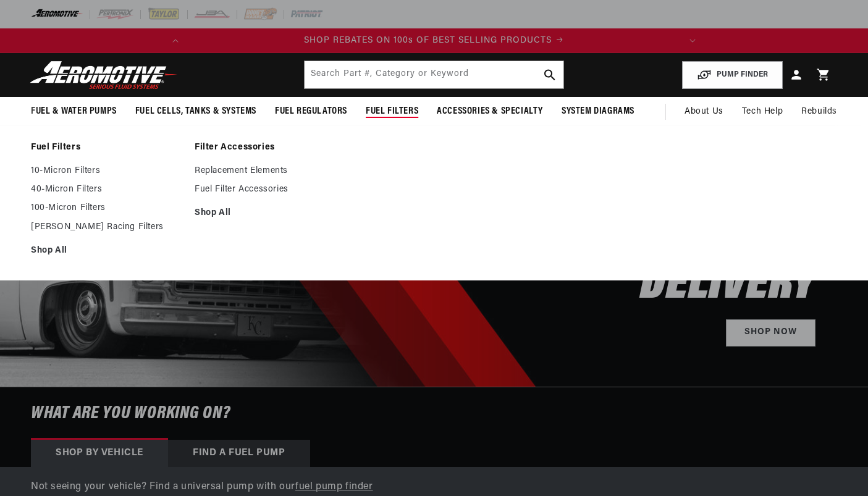  Describe the element at coordinates (270, 190) in the screenshot. I see `a: Fuel Filter Accessories` at that location.